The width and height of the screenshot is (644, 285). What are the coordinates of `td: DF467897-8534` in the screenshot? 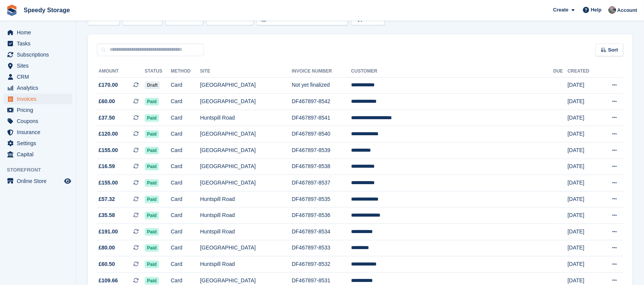 It's located at (321, 232).